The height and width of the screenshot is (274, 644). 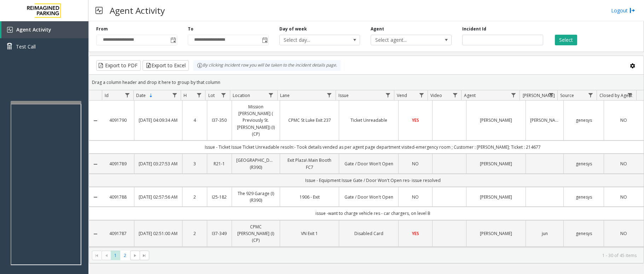 I want to click on img: logout, so click(x=632, y=10).